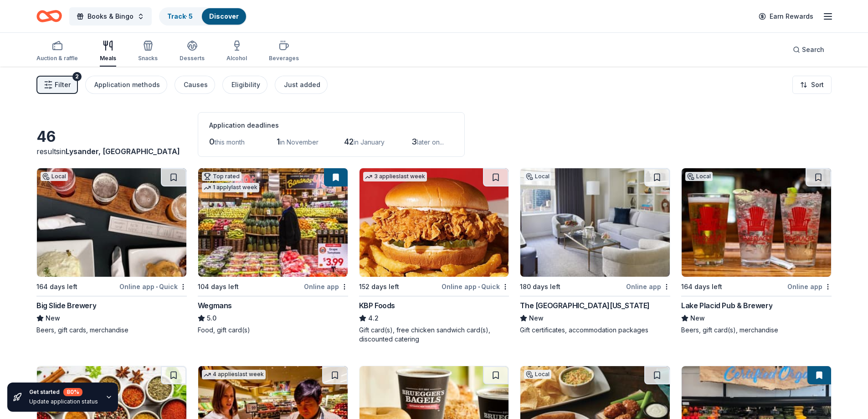  Describe the element at coordinates (813, 84) in the screenshot. I see `button: Sort` at that location.